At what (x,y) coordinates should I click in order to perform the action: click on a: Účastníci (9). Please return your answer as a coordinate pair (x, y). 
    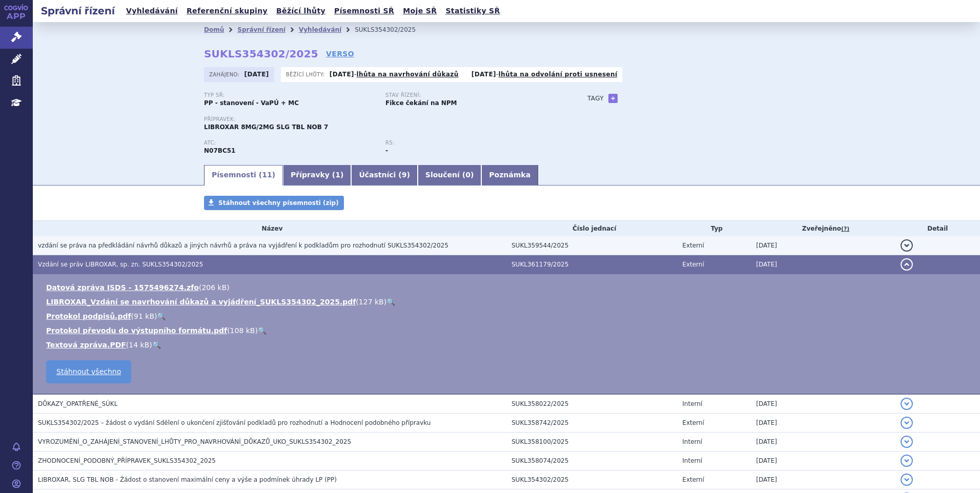
    Looking at the image, I should click on (384, 175).